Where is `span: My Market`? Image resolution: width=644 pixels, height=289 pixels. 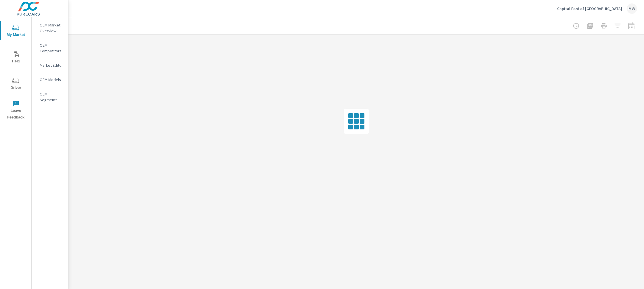 span: My Market is located at coordinates (16, 32).